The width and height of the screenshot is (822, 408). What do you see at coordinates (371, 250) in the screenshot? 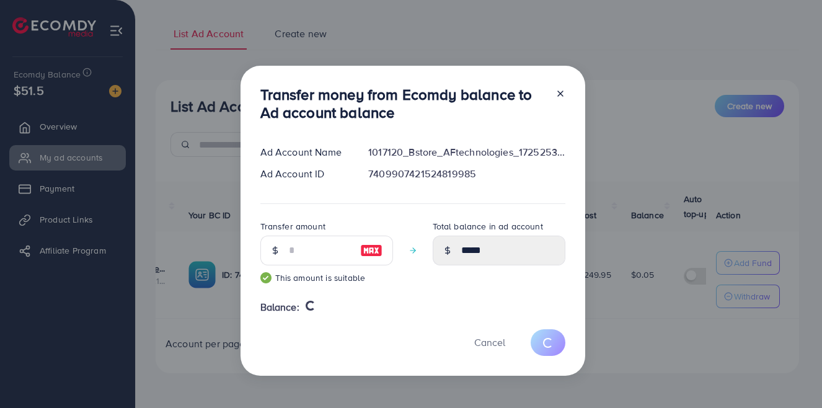
I see `img: image` at bounding box center [371, 250].